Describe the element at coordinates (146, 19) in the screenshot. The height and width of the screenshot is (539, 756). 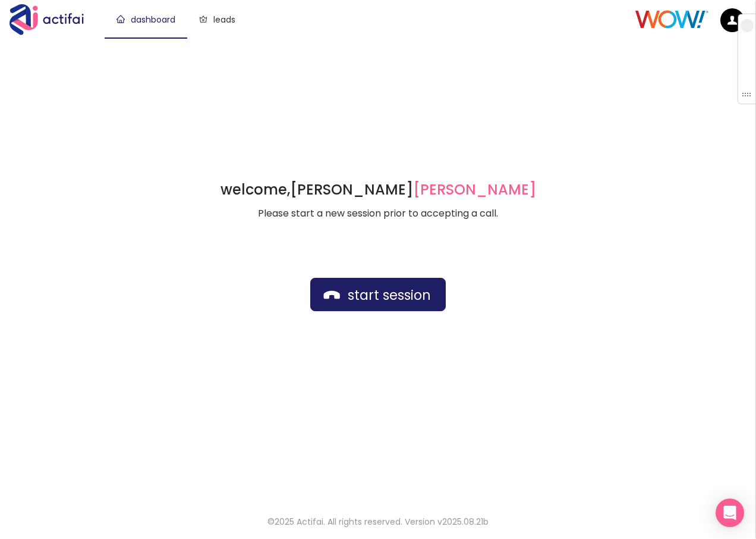
I see `a: dashboard` at that location.